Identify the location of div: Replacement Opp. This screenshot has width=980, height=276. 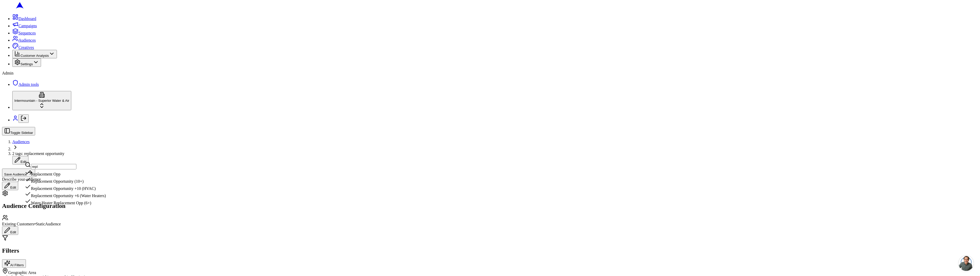
(66, 173).